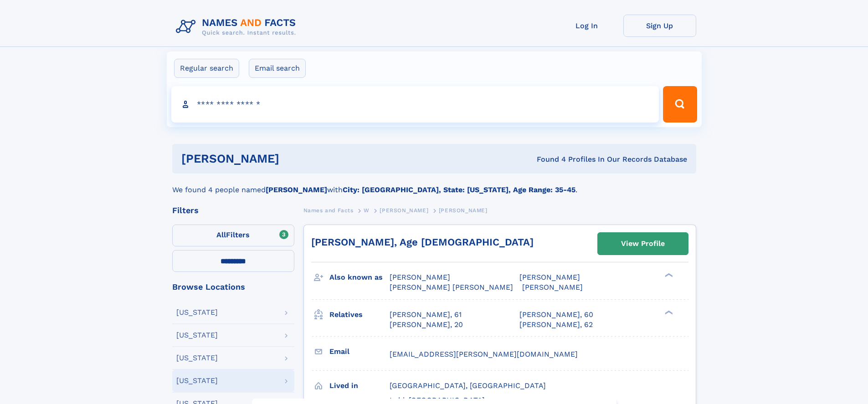 The height and width of the screenshot is (404, 868). Describe the element at coordinates (233, 210) in the screenshot. I see `div: Filters` at that location.